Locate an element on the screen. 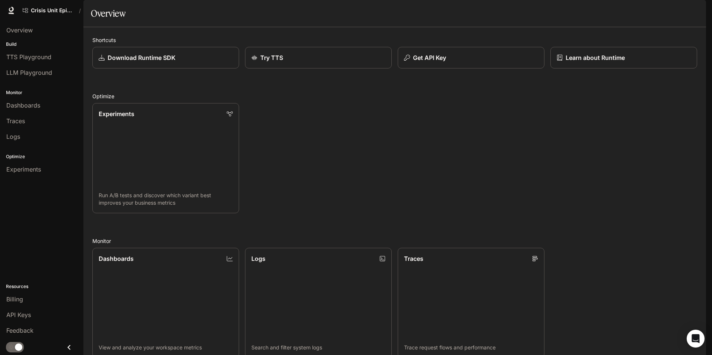 Image resolution: width=712 pixels, height=355 pixels. p: Learn about Runtime is located at coordinates (595, 58).